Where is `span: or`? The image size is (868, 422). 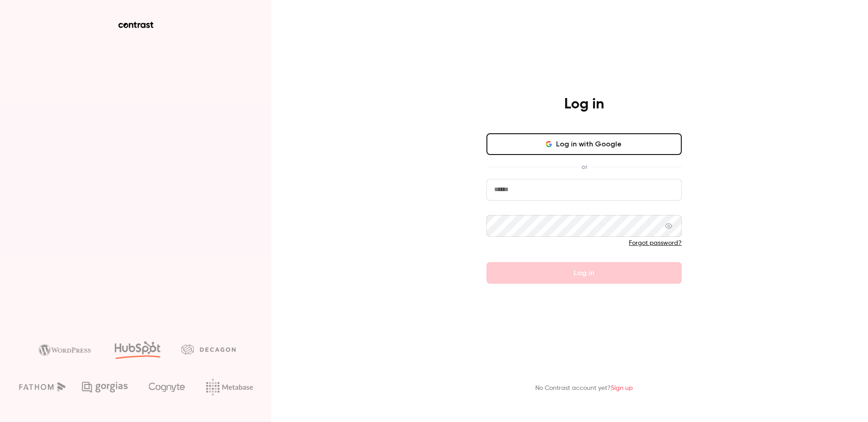 span: or is located at coordinates (584, 167).